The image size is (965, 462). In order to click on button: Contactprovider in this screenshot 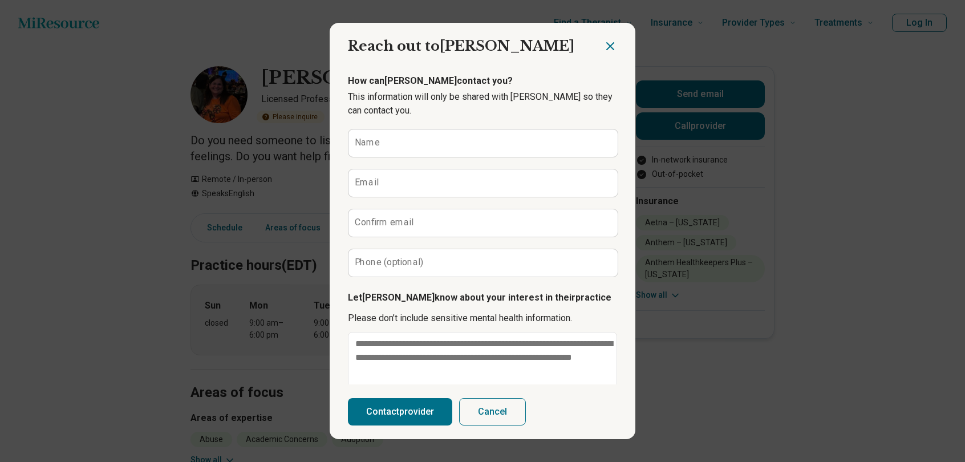, I will do `click(400, 412)`.